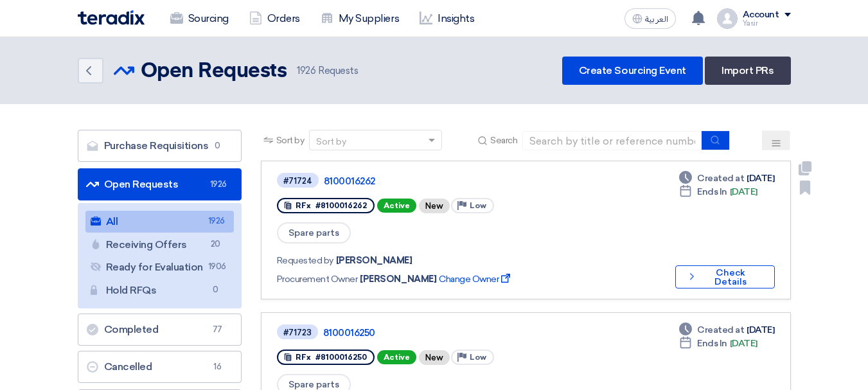 The width and height of the screenshot is (868, 390). What do you see at coordinates (159, 290) in the screenshot?
I see `a: Hold RFQs` at bounding box center [159, 290].